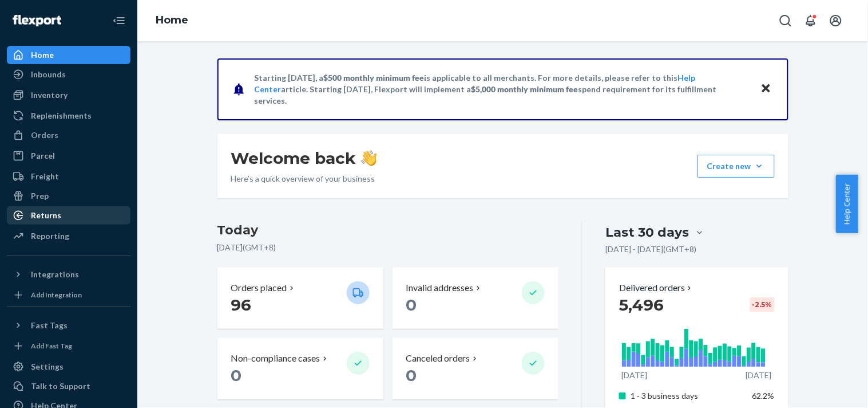 The image size is (868, 408). Describe the element at coordinates (657, 288) in the screenshot. I see `p: Delivered orders` at that location.